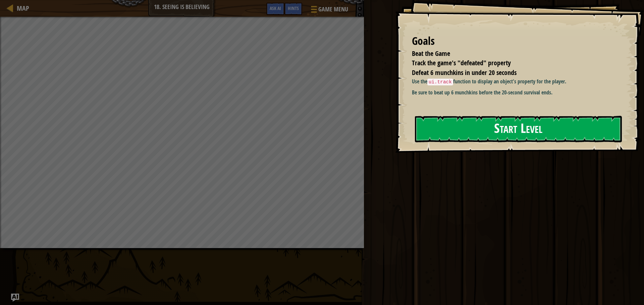  Describe the element at coordinates (461, 63) in the screenshot. I see `span: Track the game's "defeated" property` at that location.